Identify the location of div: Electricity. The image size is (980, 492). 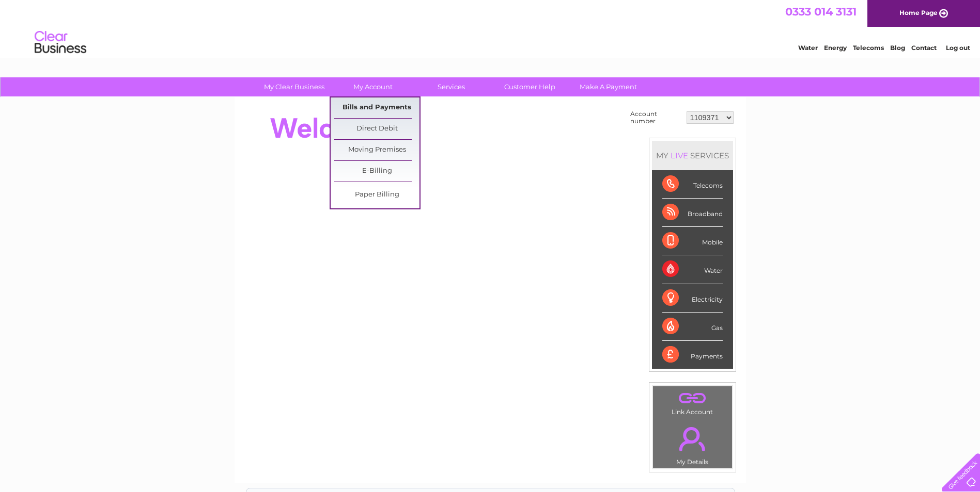
(692, 298).